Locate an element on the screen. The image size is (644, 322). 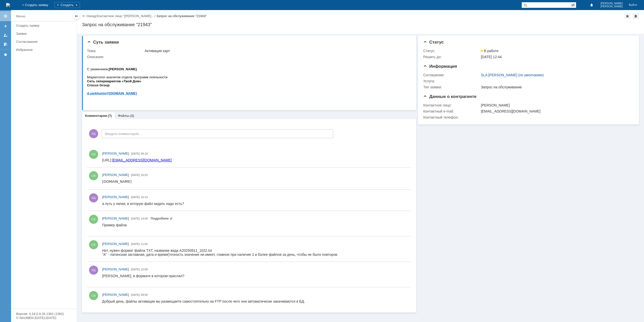
a: Файлы is located at coordinates (123, 116).